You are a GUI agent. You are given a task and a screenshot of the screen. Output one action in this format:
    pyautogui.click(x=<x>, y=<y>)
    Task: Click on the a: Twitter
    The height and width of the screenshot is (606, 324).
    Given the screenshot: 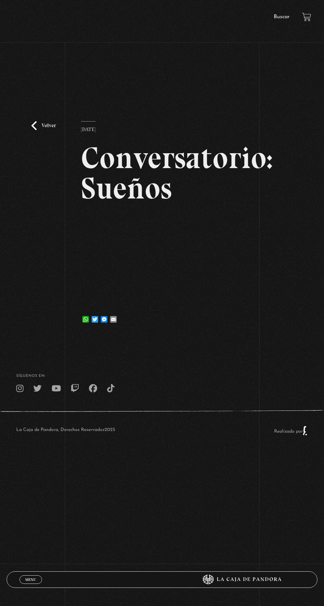 What is the action you would take?
    pyautogui.click(x=95, y=316)
    